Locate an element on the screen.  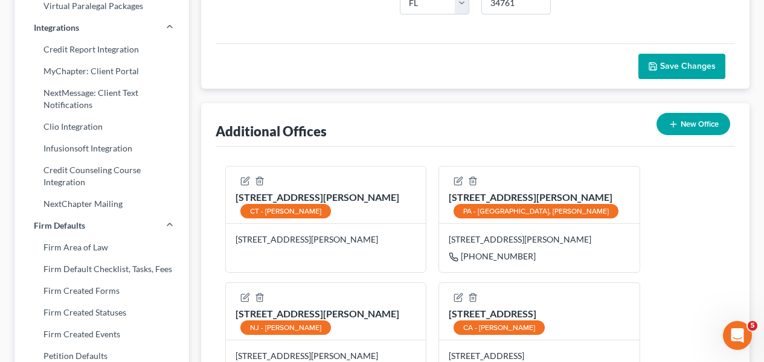
a: Integrations is located at coordinates (101, 28).